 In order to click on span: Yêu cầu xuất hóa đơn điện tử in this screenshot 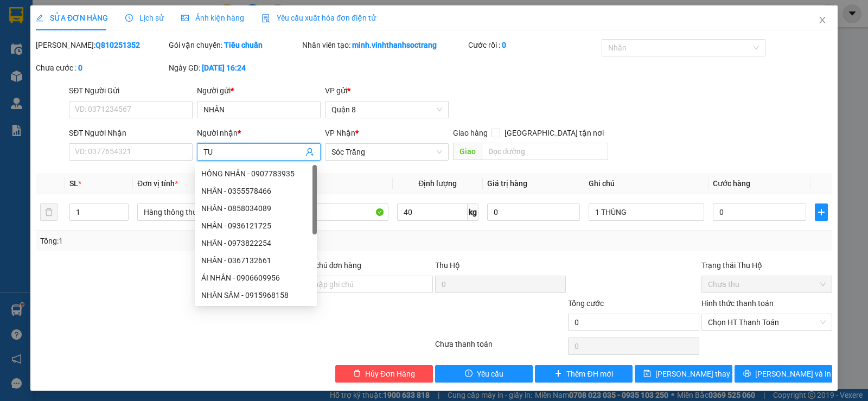, I will do `click(318, 18)`.